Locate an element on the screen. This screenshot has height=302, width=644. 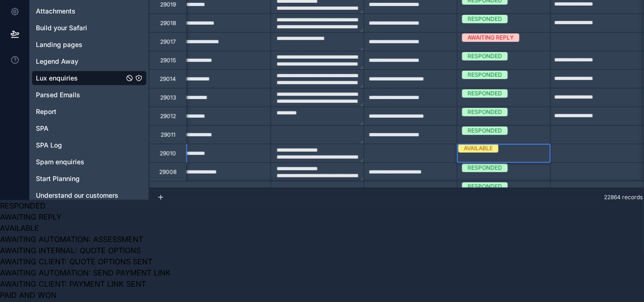
div: 29012 is located at coordinates (169, 116).